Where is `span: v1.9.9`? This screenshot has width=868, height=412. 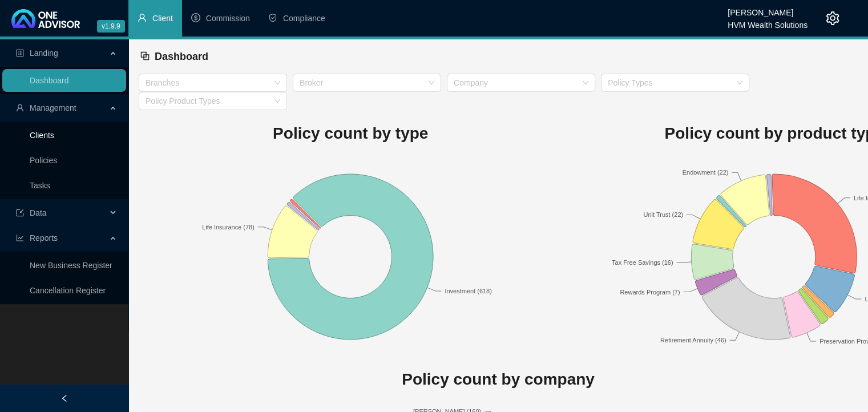
span: v1.9.9 is located at coordinates (111, 27).